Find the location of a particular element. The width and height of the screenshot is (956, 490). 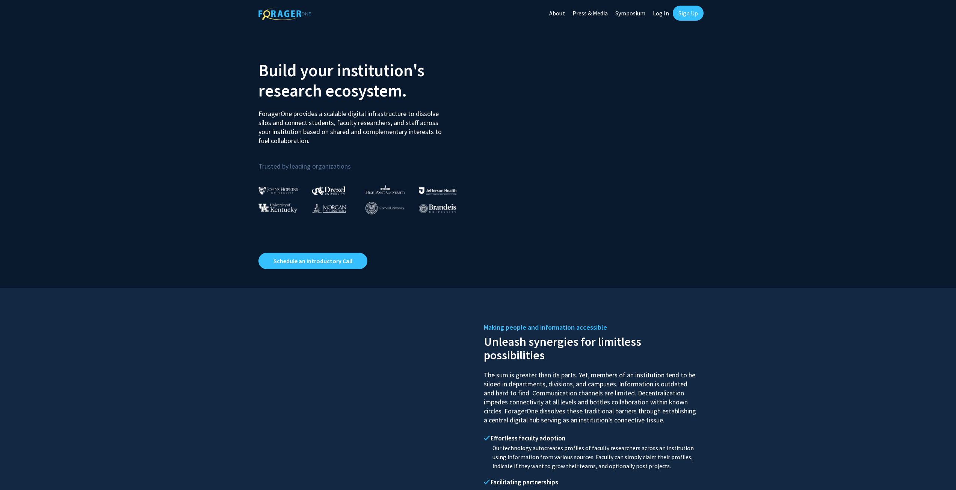

img: Morgan State University is located at coordinates (329, 208).